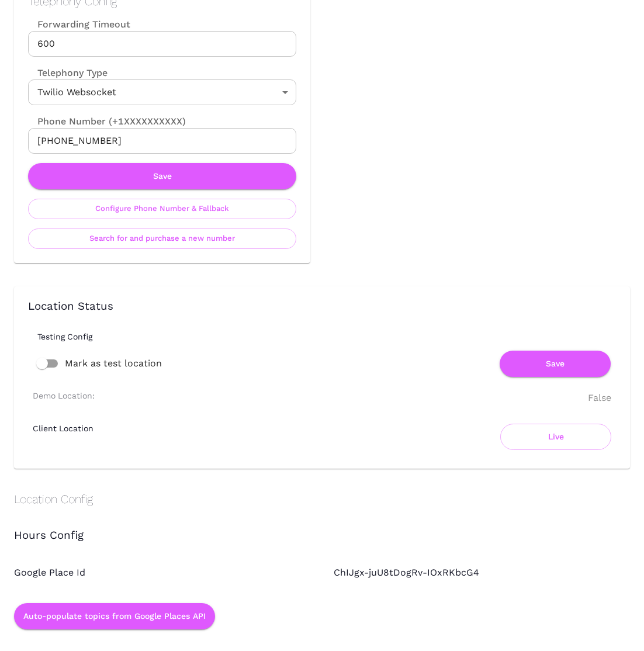  What do you see at coordinates (322, 536) in the screenshot?
I see `h3: Hours Config` at bounding box center [322, 536].